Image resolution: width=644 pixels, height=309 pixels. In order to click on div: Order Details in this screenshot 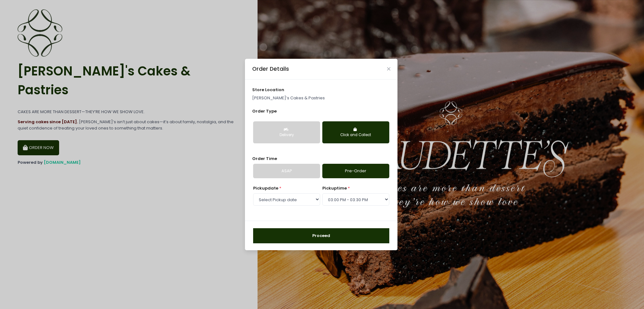, I will do `click(270, 69)`.